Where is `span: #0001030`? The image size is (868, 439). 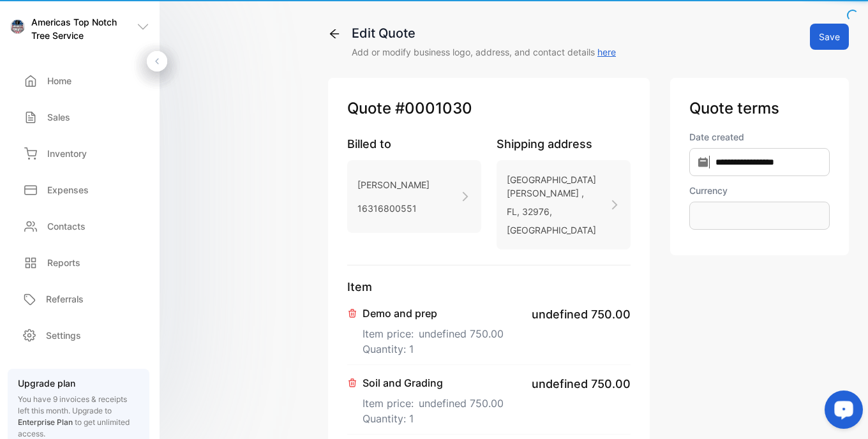
span: #0001030 is located at coordinates (434, 108).